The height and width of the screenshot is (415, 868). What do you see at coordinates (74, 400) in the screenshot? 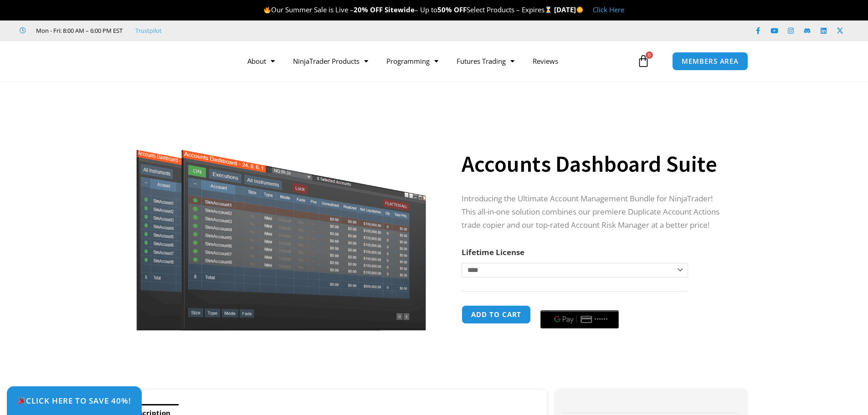
I see `a: 🎉Click Here to save 40%!` at bounding box center [74, 400].